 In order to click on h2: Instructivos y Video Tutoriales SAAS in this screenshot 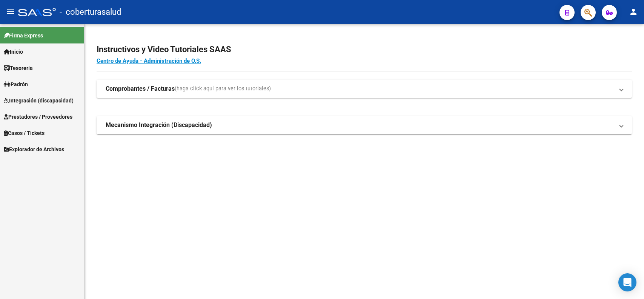, I will do `click(364, 49)`.